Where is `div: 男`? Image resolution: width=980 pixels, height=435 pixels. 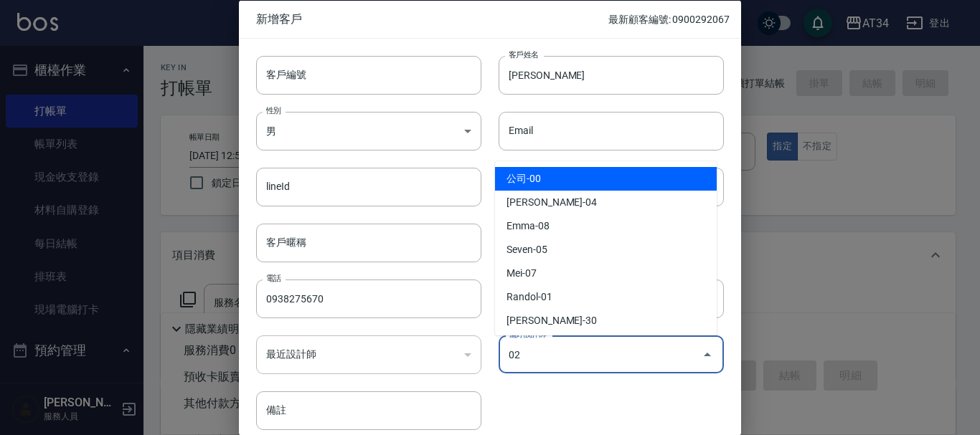
div: 男 is located at coordinates (369, 131).